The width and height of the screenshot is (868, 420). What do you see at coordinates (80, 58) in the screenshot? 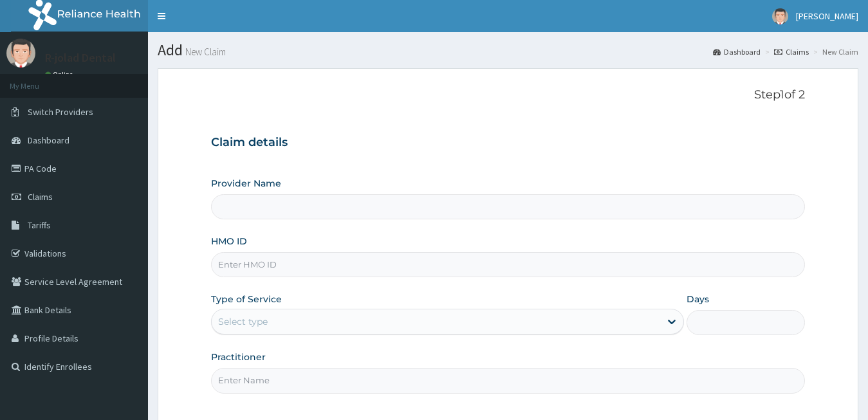
I see `p: R-jolad Dental` at bounding box center [80, 58].